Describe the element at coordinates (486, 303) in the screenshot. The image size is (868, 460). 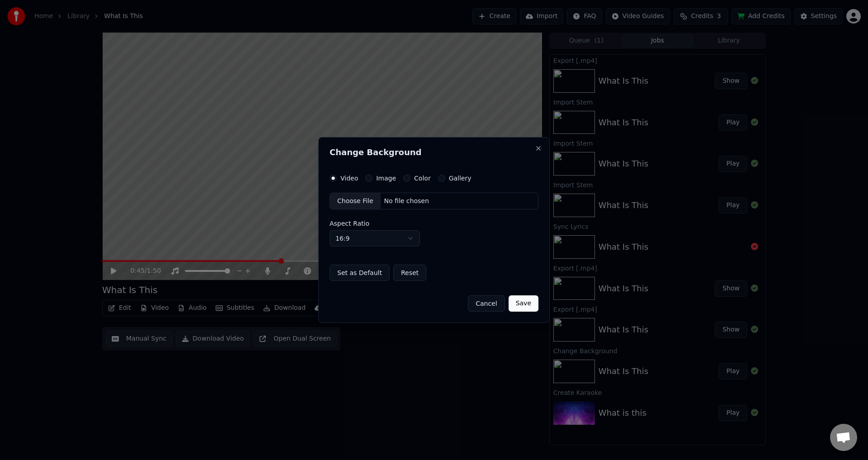
I see `button: Cancel` at that location.